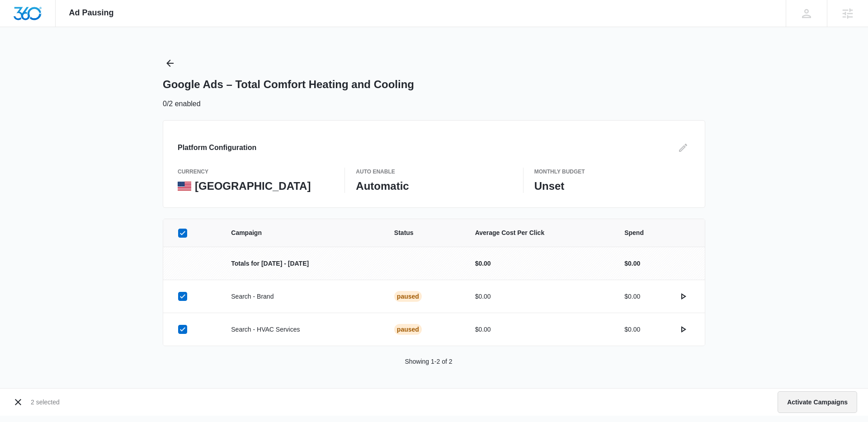 The height and width of the screenshot is (422, 868). What do you see at coordinates (817, 402) in the screenshot?
I see `button: Activate Campaigns` at bounding box center [817, 402].